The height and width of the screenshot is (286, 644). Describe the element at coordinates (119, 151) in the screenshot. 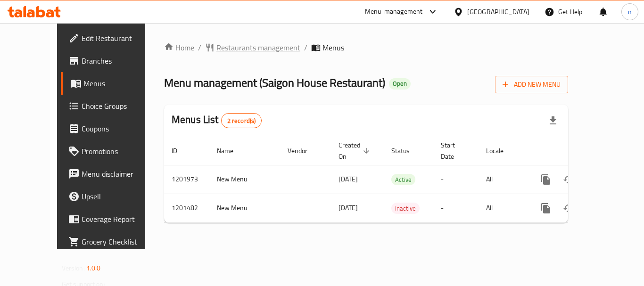

I see `span: Promotions` at that location.